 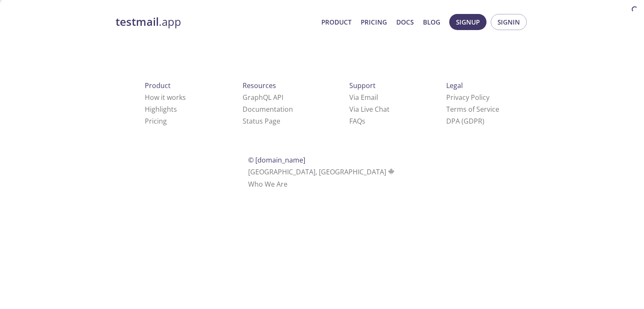 I want to click on a: How it works, so click(x=165, y=97).